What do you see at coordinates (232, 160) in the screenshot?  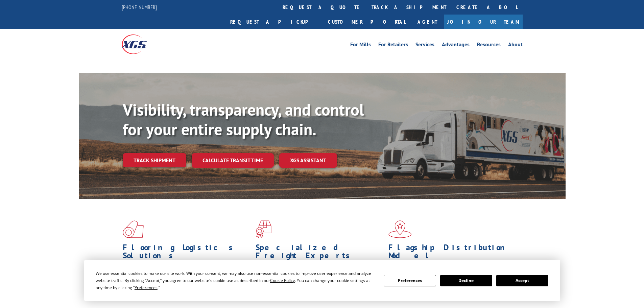 I see `a: Calculate transit time` at bounding box center [232, 160].